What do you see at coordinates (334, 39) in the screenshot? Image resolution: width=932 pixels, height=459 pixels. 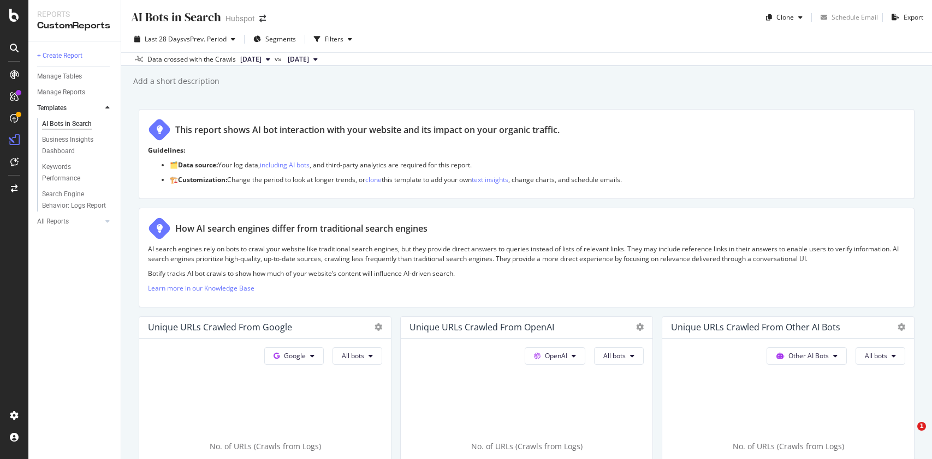 I see `div: Filters` at bounding box center [334, 39].